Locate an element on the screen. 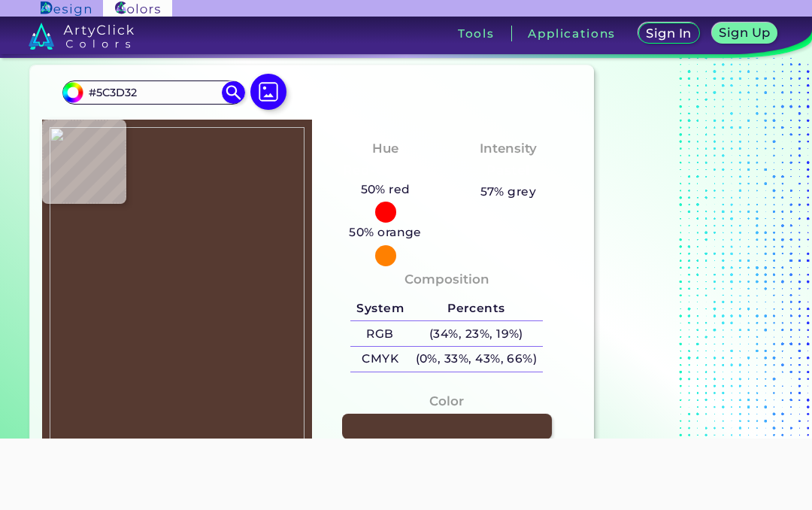 Image resolution: width=812 pixels, height=510 pixels. h4: Intensity is located at coordinates (508, 148).